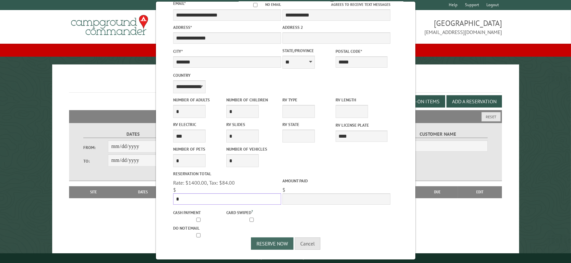  What do you see at coordinates (199, 213) in the screenshot?
I see `label: Cash payment` at bounding box center [199, 213].